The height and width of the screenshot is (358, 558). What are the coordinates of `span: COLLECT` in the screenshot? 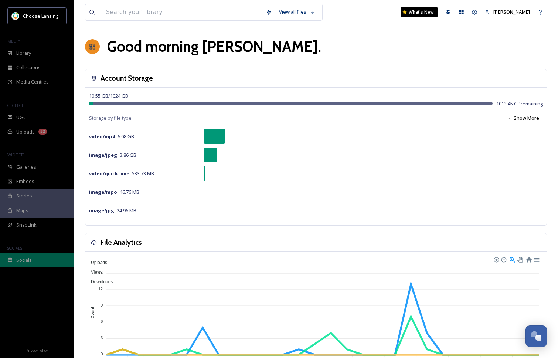 It's located at (15, 105).